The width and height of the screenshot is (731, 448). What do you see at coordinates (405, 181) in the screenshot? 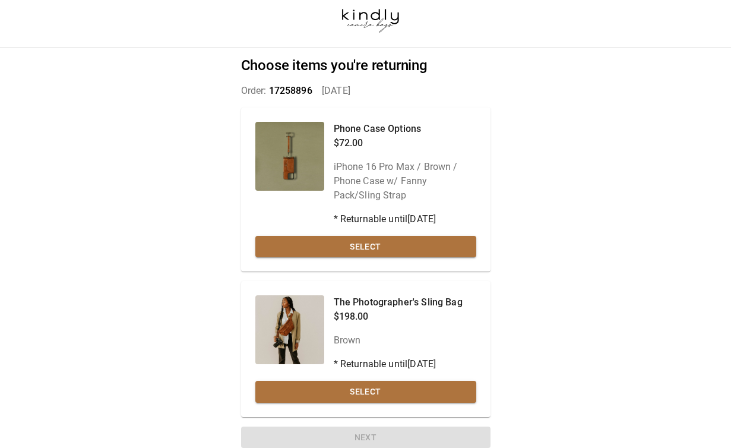
I see `p: iPhone 16 Pro Max / Brown / Phone Case w/ Fanny Pack/Sling Strap` at bounding box center [405, 181].